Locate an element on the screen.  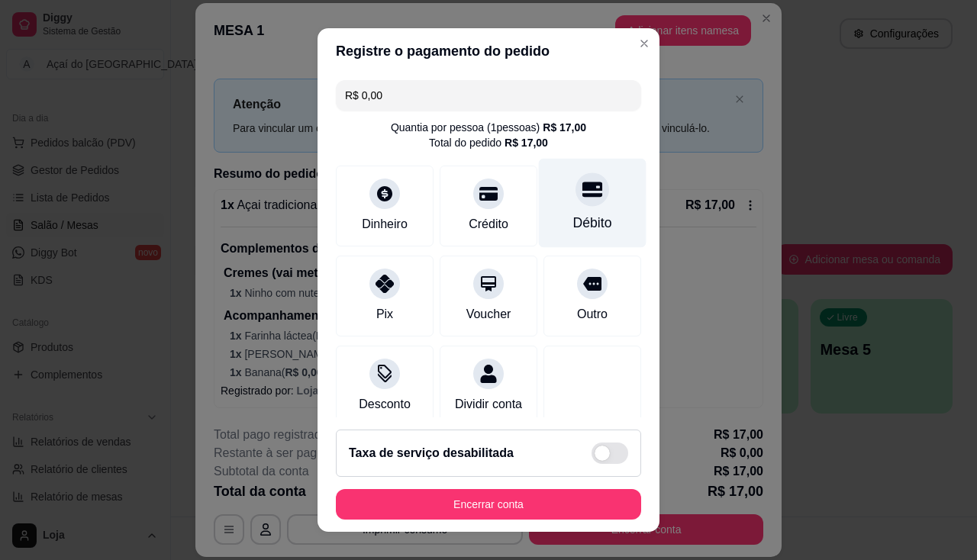
div: Pix is located at coordinates (384, 314).